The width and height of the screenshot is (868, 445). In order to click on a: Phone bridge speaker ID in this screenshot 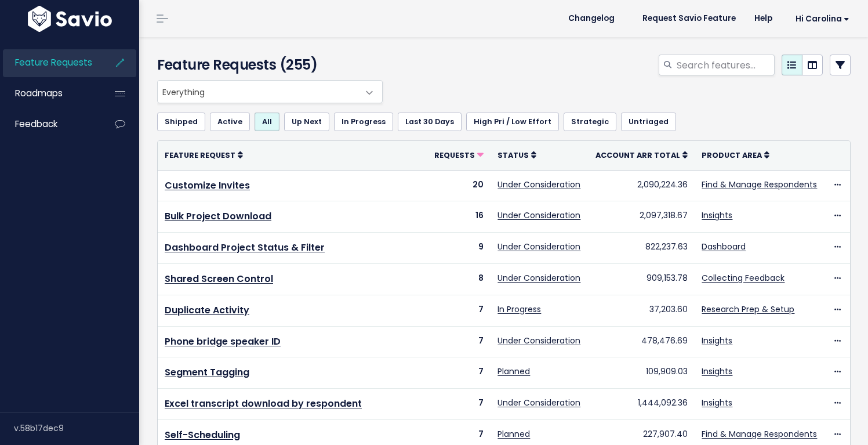, I will do `click(222, 341)`.